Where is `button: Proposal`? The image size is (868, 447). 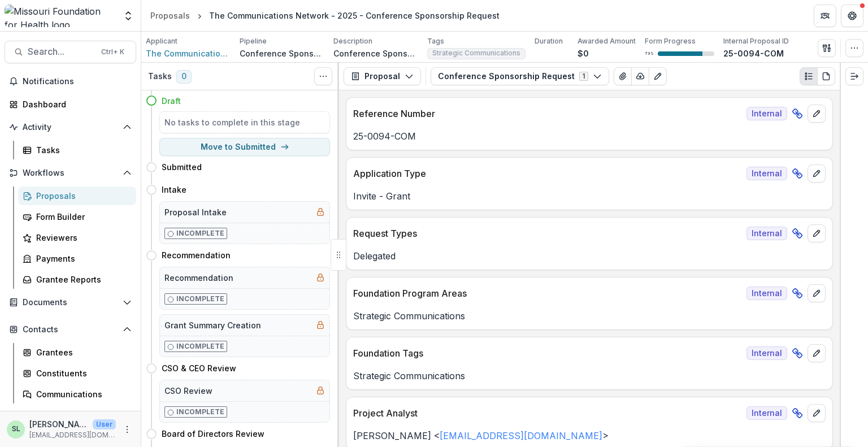 button: Proposal is located at coordinates (382, 76).